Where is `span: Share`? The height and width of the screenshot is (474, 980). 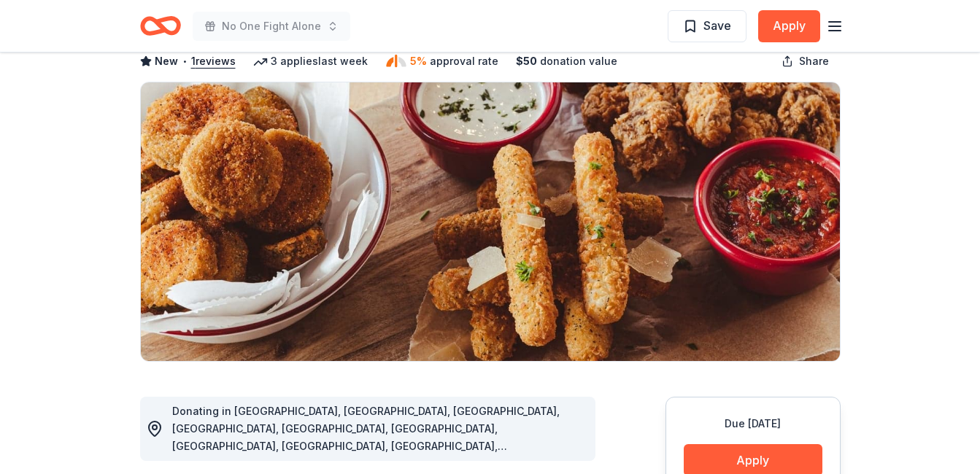 span: Share is located at coordinates (814, 61).